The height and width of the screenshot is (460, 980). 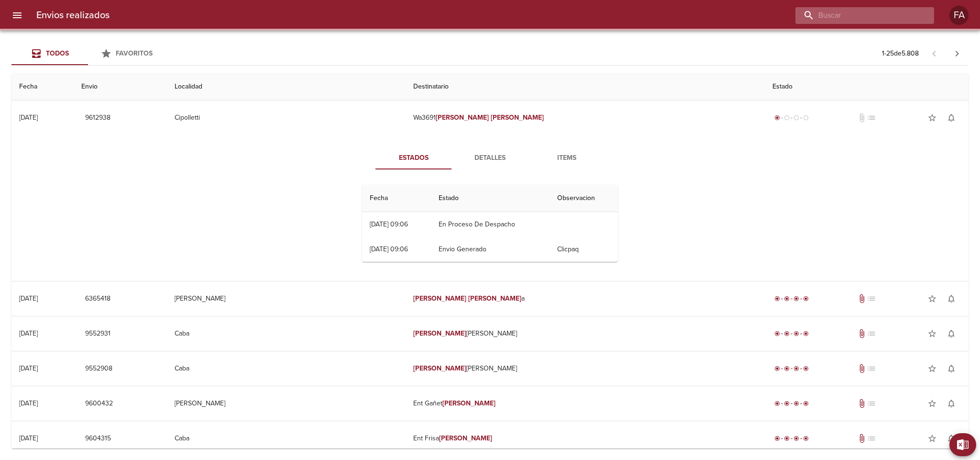 What do you see at coordinates (585, 87) in the screenshot?
I see `th: Destinatario` at bounding box center [585, 87].